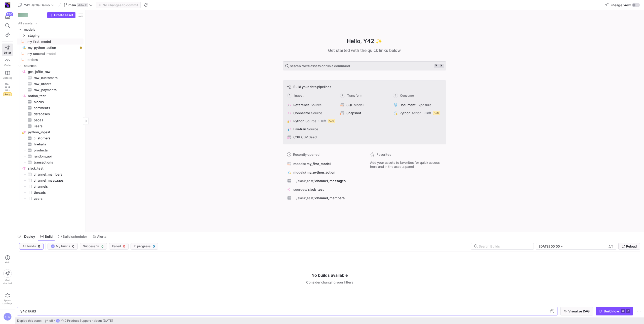 This screenshot has width=644, height=324. I want to click on span: Snapshot, so click(354, 113).